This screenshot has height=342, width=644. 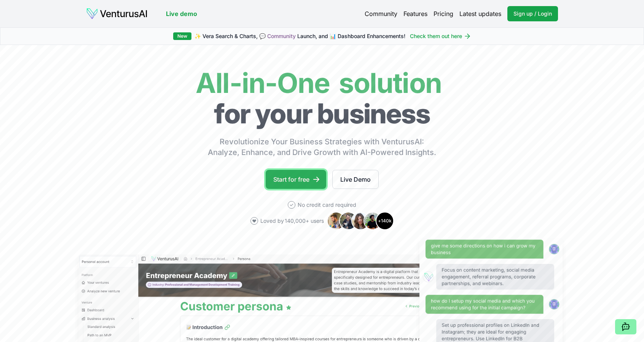 What do you see at coordinates (372, 221) in the screenshot?
I see `img: Avatar 4` at bounding box center [372, 221].